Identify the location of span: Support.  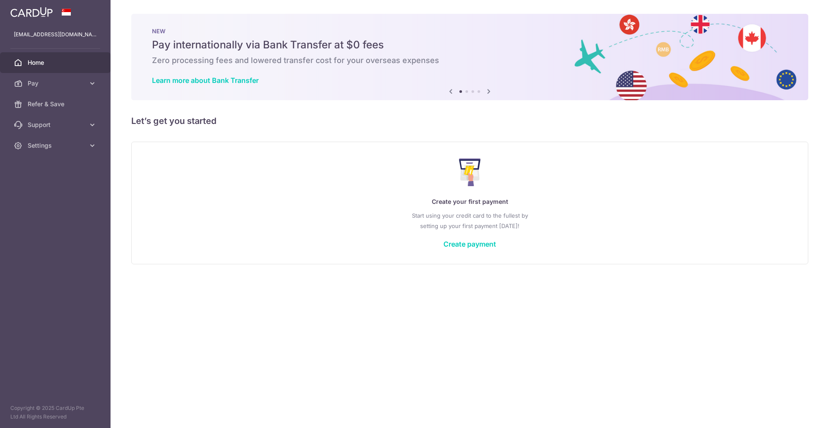
(56, 125).